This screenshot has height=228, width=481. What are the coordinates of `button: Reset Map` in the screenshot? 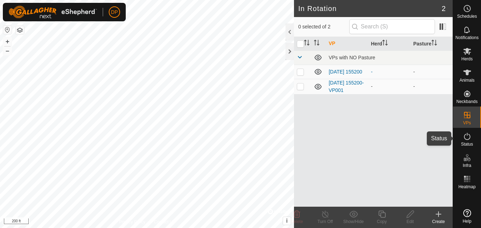 It's located at (7, 30).